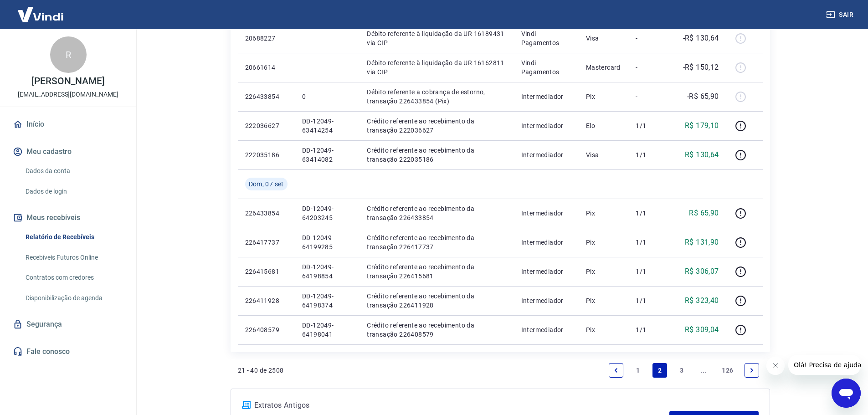 The image size is (868, 415). I want to click on img: ícone, so click(246, 405).